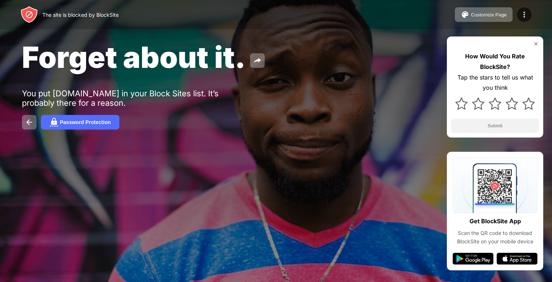 The image size is (552, 282). What do you see at coordinates (80, 122) in the screenshot?
I see `button: Password Protection` at bounding box center [80, 122].